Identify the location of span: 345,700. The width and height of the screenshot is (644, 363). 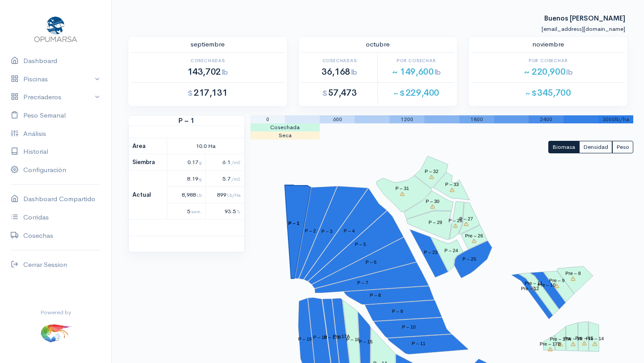
(548, 93).